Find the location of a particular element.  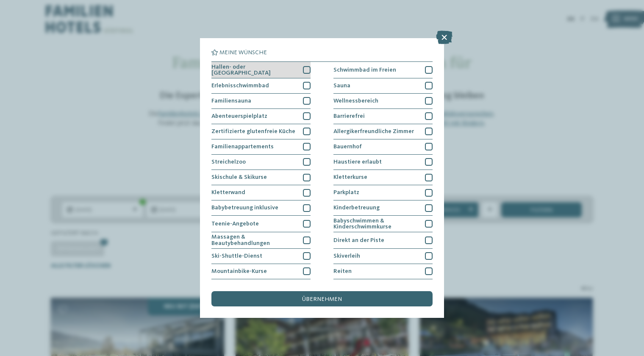

span: übernehmen is located at coordinates (322, 299).